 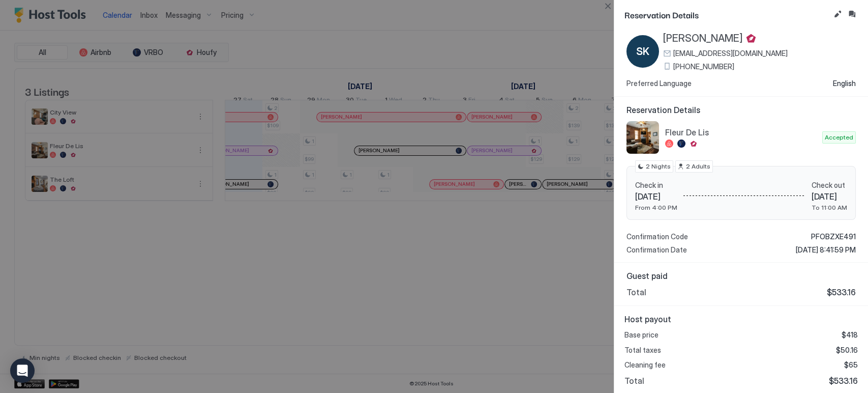 I want to click on span: Cleaning fee, so click(x=645, y=365).